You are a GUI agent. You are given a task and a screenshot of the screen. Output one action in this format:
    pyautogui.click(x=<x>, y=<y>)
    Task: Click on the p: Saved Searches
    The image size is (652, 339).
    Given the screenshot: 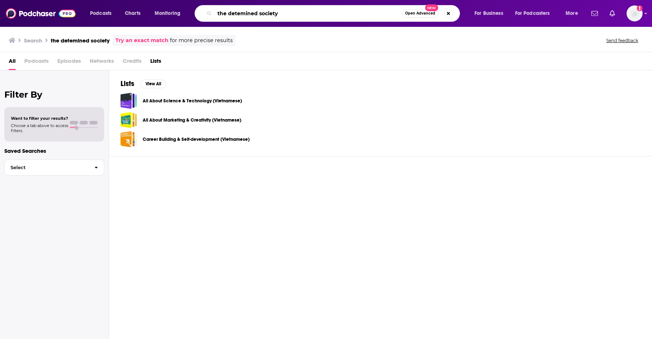 What is the action you would take?
    pyautogui.click(x=54, y=151)
    